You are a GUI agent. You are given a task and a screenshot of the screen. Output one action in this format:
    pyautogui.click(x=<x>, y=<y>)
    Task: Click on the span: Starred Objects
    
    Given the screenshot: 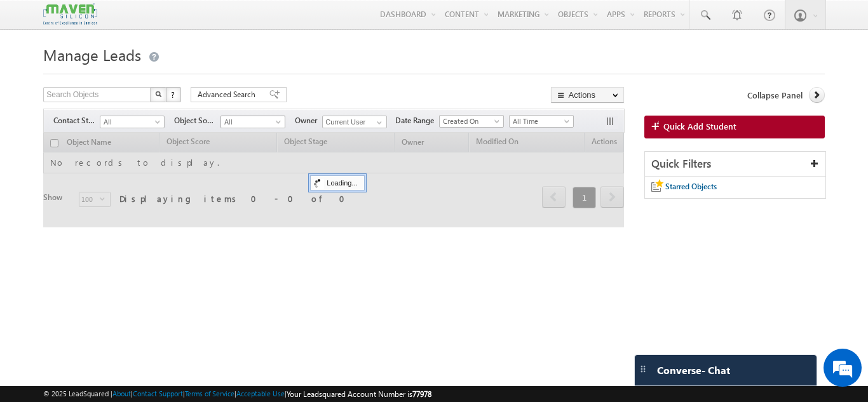 What is the action you would take?
    pyautogui.click(x=691, y=186)
    